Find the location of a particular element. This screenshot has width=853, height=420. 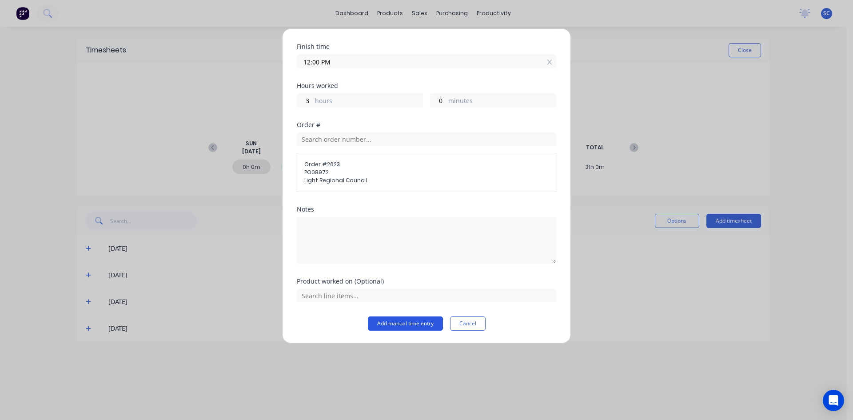

div: Open Intercom Messenger is located at coordinates (833, 400).